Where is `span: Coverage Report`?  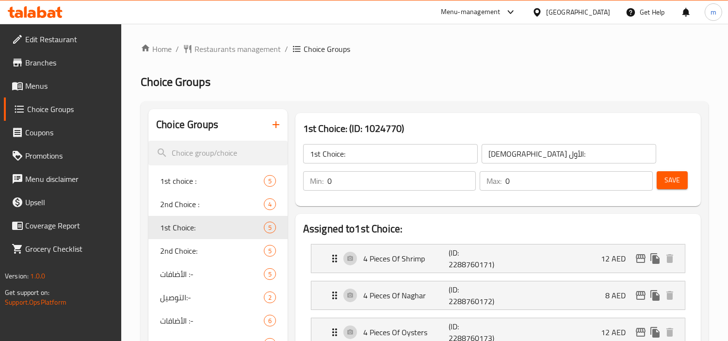 span: Coverage Report is located at coordinates (69, 225).